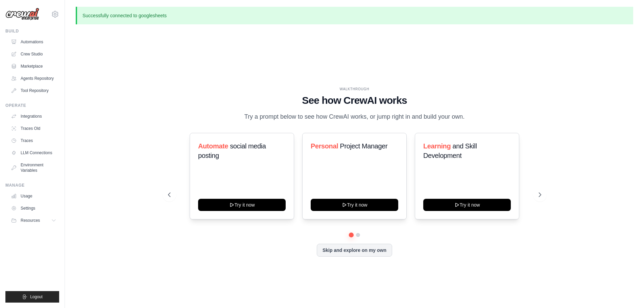 Image resolution: width=644 pixels, height=308 pixels. Describe the element at coordinates (32, 105) in the screenshot. I see `div: Operate` at that location.